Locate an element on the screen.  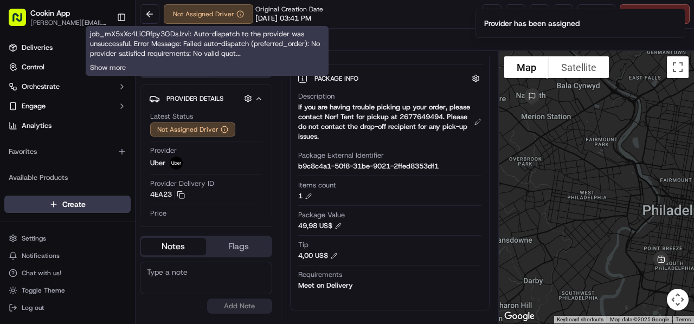
span: Analytics is located at coordinates (36, 126).